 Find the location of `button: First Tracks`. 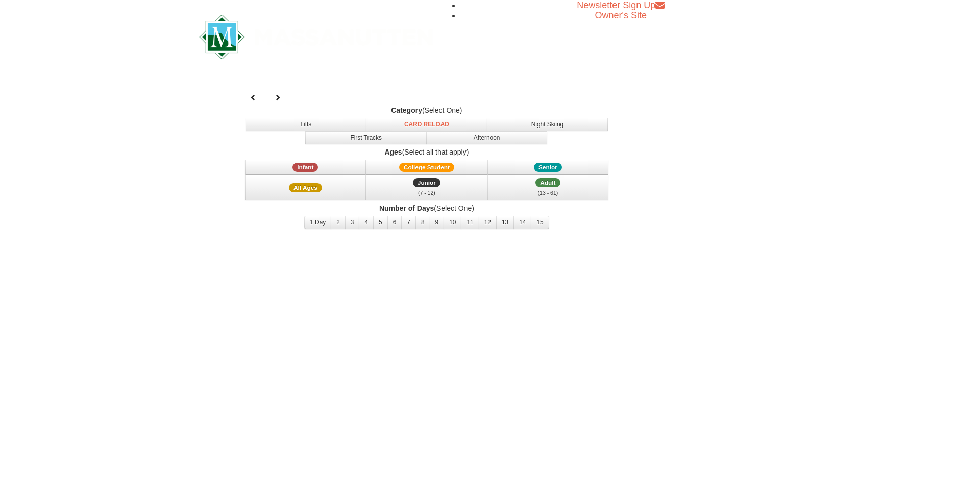

button: First Tracks is located at coordinates (366, 138).